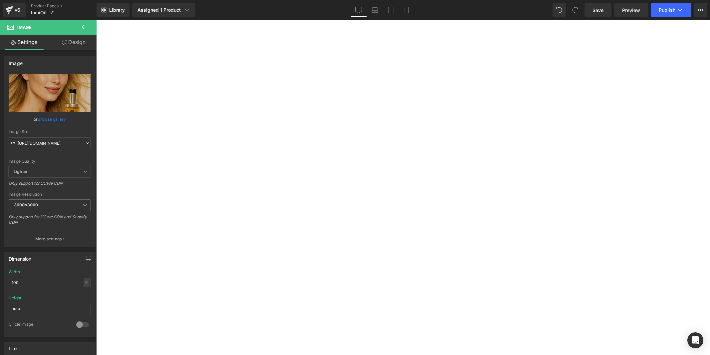 The image size is (710, 355). I want to click on button: More settings, so click(50, 238).